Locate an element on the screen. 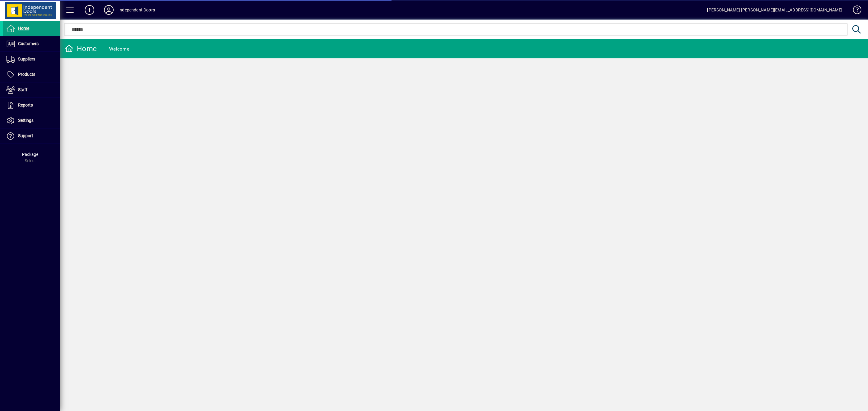 The width and height of the screenshot is (868, 411). div: Independent Doors is located at coordinates (137, 10).